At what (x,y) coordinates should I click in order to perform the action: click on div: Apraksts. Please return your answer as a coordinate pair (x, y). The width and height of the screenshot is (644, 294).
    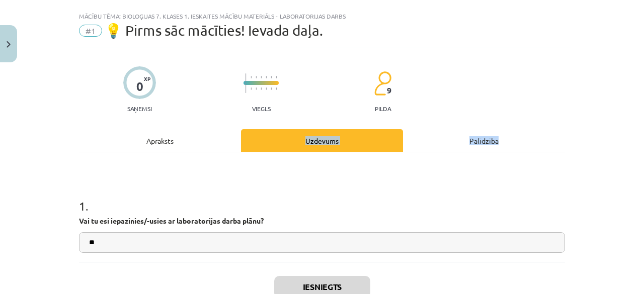
    Looking at the image, I should click on (160, 140).